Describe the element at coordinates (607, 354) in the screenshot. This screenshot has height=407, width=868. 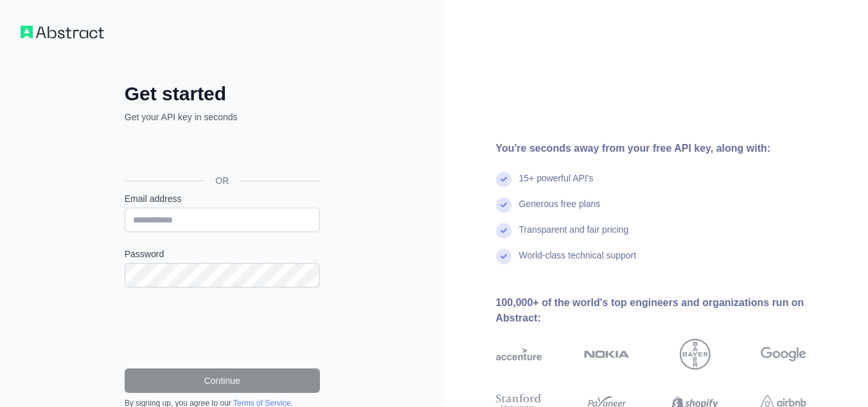
I see `img: nokia` at that location.